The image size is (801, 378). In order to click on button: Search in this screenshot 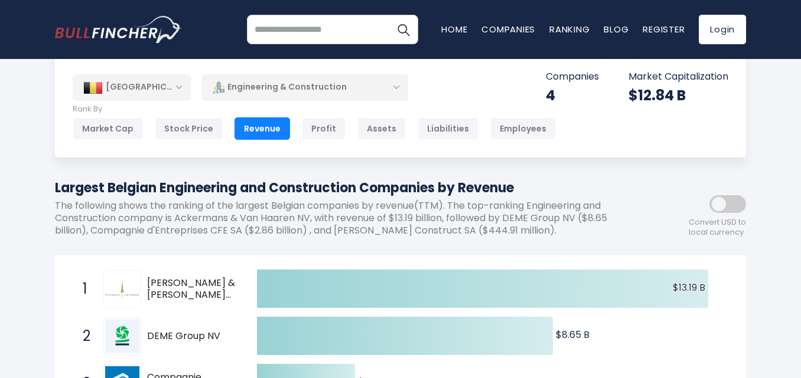, I will do `click(403, 30)`.